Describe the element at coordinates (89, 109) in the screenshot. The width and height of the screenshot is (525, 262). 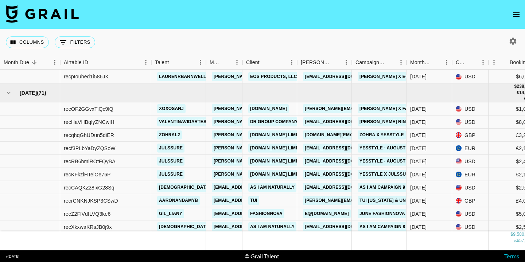
I see `div: recOF2GGvxTiQc9lQ` at that location.